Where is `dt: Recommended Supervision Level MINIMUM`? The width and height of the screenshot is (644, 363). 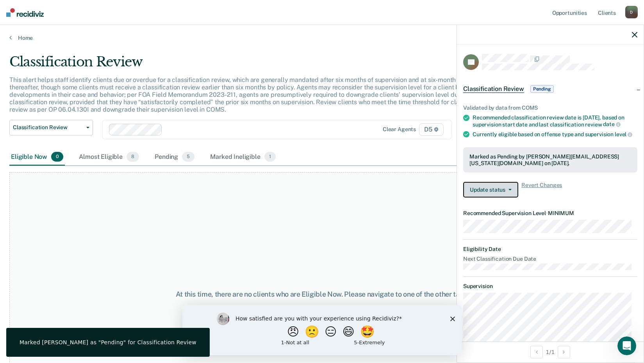 dt: Recommended Supervision Level MINIMUM is located at coordinates (550, 213).